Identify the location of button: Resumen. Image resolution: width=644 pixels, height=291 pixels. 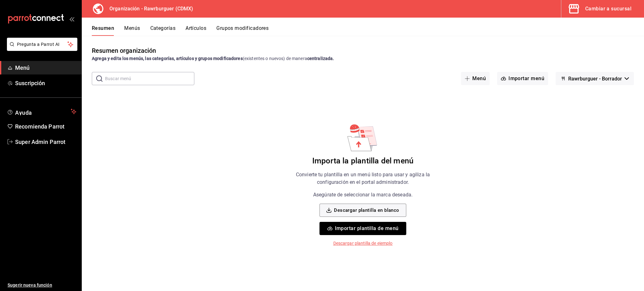
(103, 31).